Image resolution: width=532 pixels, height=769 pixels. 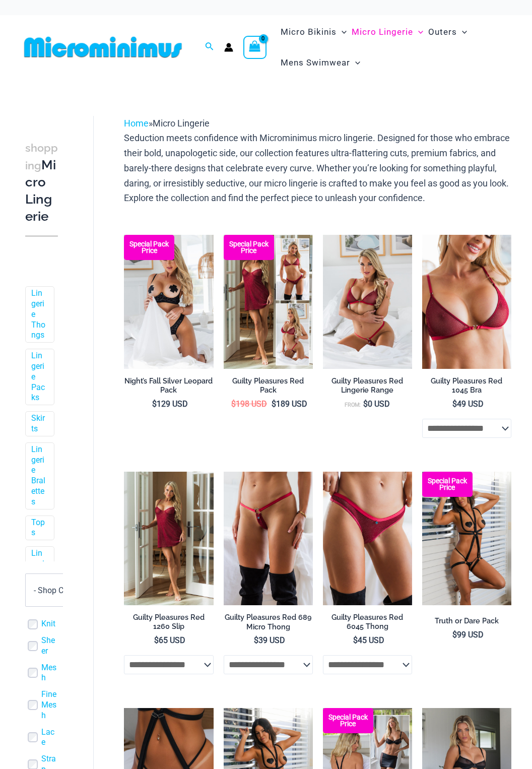 I want to click on a: Lingerie Packs, so click(x=39, y=377).